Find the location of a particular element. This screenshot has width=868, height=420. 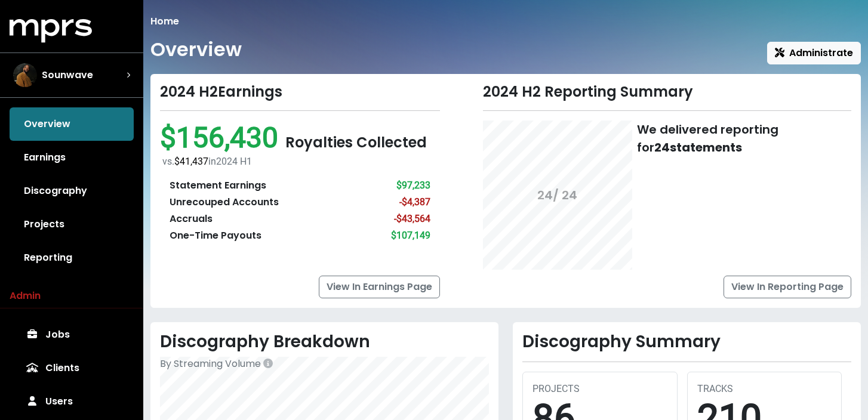

img: The selected account / producer is located at coordinates (25, 75).